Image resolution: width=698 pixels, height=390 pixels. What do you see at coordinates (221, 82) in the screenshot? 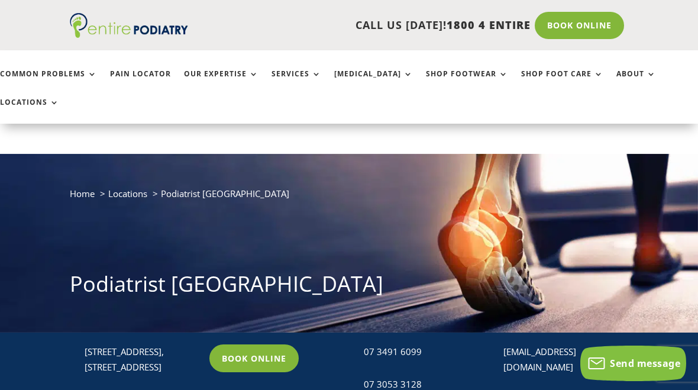
I see `a: Our Expertise` at bounding box center [221, 82].